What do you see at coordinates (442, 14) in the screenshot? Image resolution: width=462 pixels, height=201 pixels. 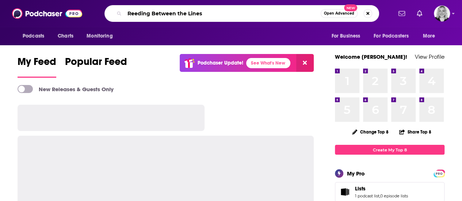 I see `button: Show profile menu` at bounding box center [442, 14].